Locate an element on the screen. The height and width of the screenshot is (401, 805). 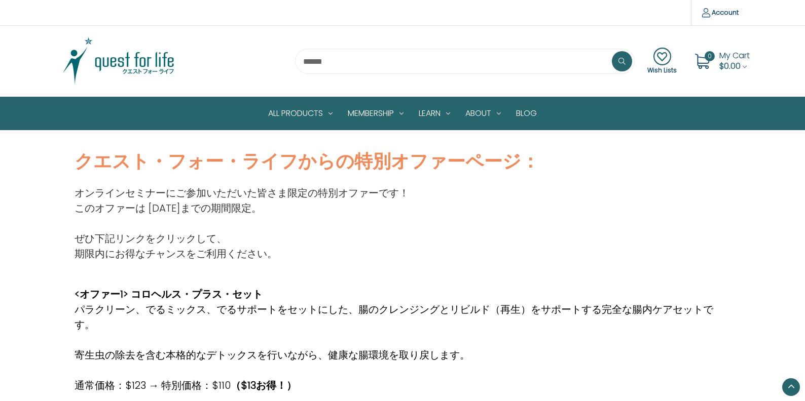
strong: <オファー1> コロヘルス・プラス・セット is located at coordinates (168, 294).